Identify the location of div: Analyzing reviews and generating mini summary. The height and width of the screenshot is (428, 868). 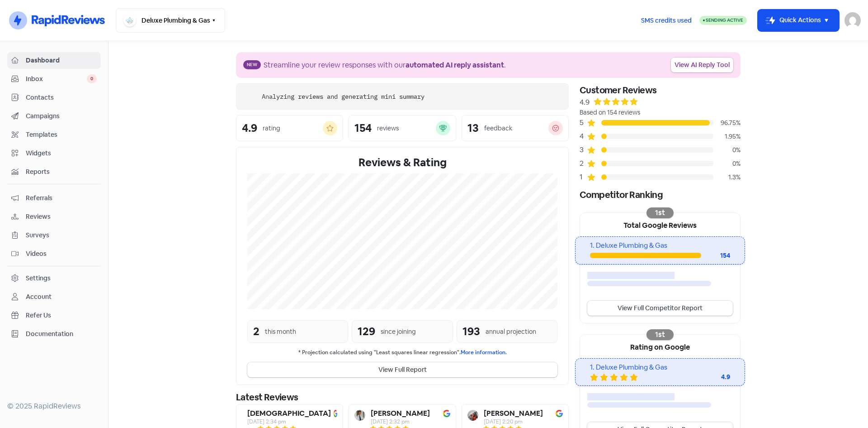
(343, 97).